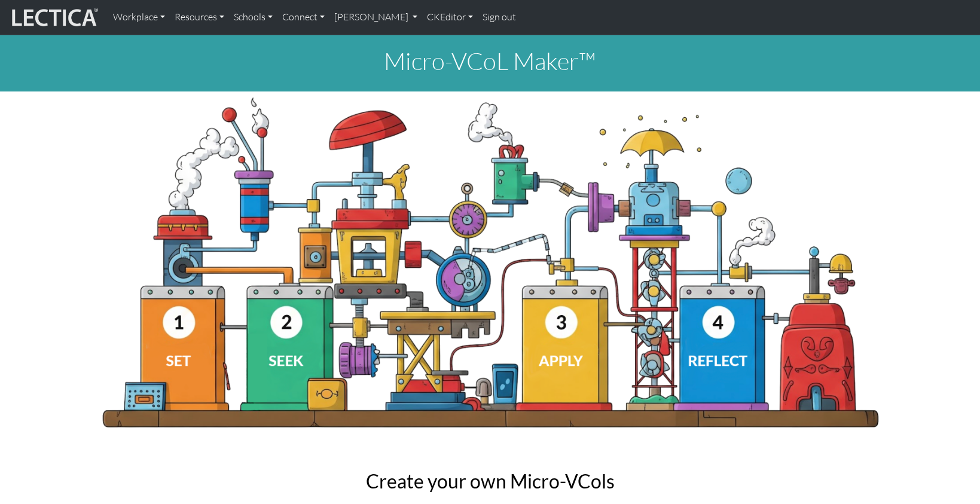 The image size is (980, 504). Describe the element at coordinates (139, 18) in the screenshot. I see `a: Workplace` at that location.